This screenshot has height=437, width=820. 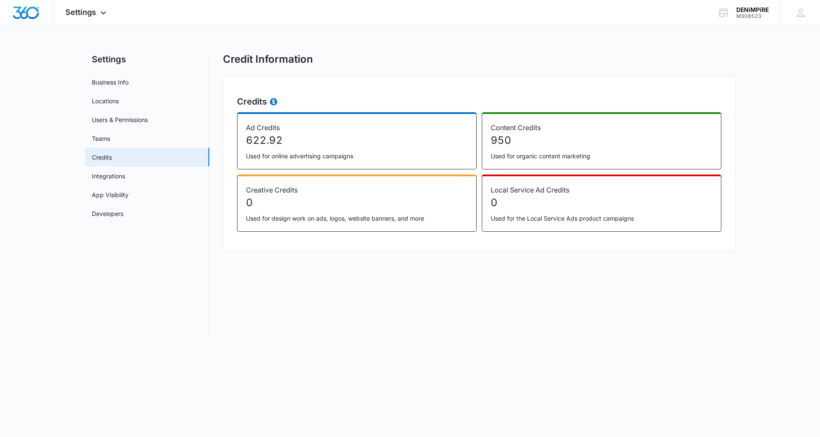 What do you see at coordinates (268, 59) in the screenshot?
I see `h1: Credit Information` at bounding box center [268, 59].